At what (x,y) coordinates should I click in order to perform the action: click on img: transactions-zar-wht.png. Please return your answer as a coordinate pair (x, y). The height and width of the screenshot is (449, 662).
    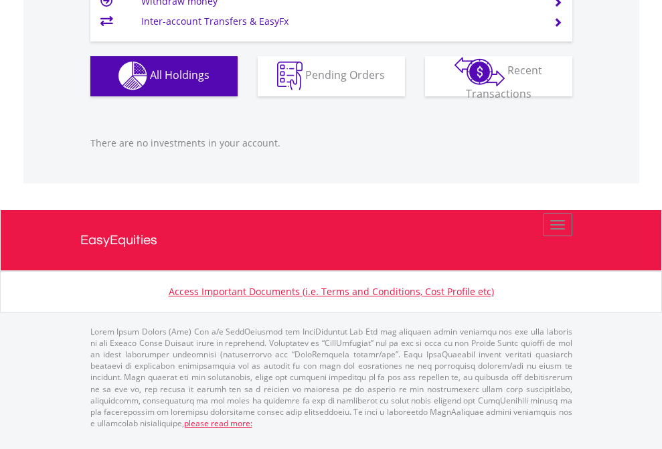
    Looking at the image, I should click on (479, 72).